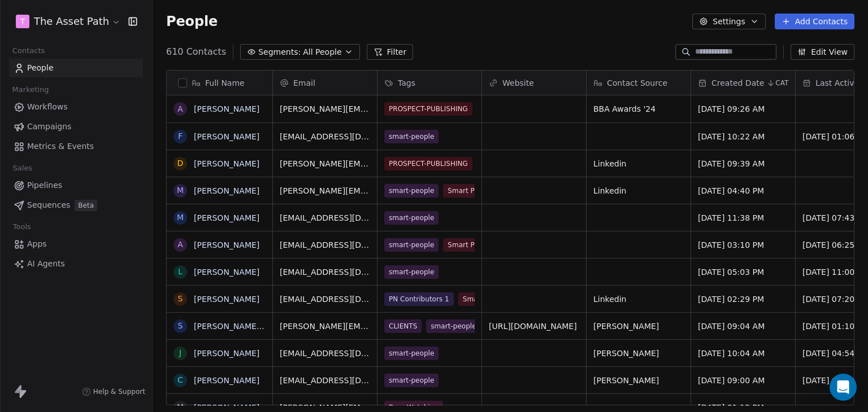  What do you see at coordinates (23, 22) in the screenshot?
I see `span: T` at bounding box center [23, 22].